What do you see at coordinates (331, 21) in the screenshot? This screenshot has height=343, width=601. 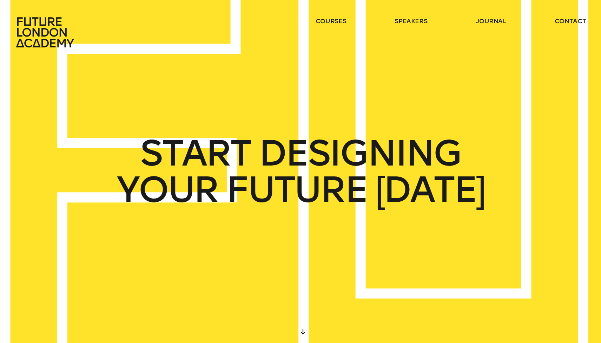 I see `a: courses` at bounding box center [331, 21].